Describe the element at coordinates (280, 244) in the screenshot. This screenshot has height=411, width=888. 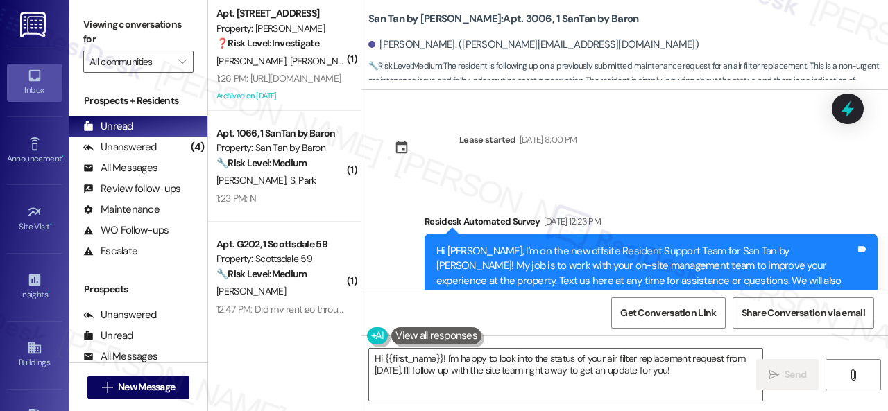
I see `div: Apt. G202, 1 Scottsdale 59` at that location.